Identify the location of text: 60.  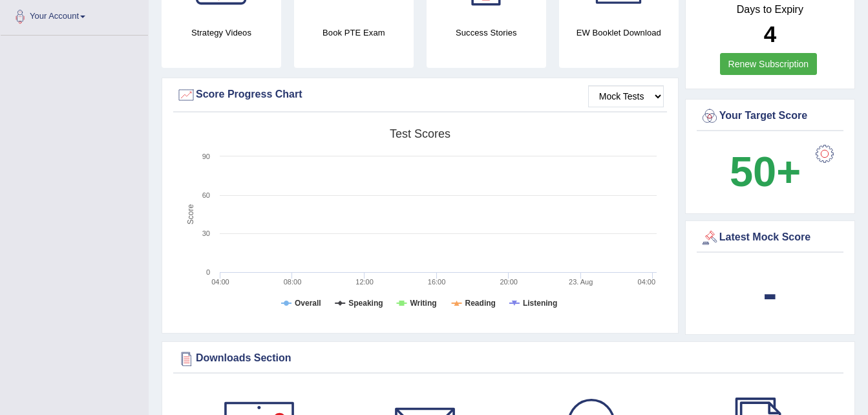
(206, 196).